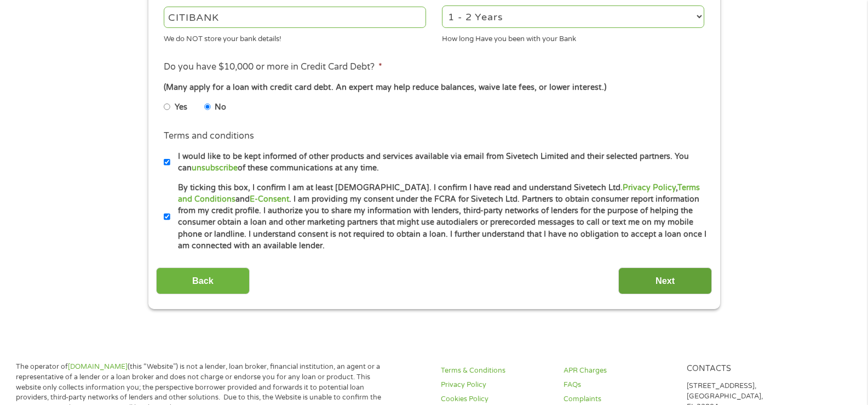 Image resolution: width=868 pixels, height=405 pixels. I want to click on a: Terms and Conditions, so click(438, 194).